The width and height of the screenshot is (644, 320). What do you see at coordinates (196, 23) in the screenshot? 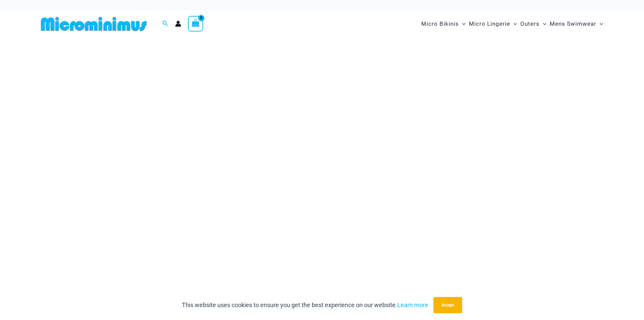
I see `a: View Shopping Cart, empty` at bounding box center [196, 23].